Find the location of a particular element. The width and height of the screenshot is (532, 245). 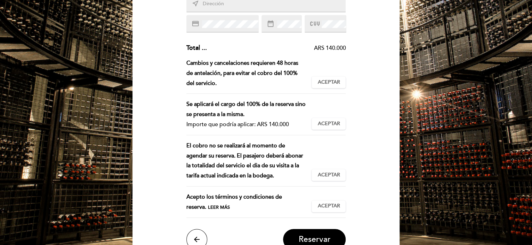

i: arrow_back is located at coordinates (197, 239).